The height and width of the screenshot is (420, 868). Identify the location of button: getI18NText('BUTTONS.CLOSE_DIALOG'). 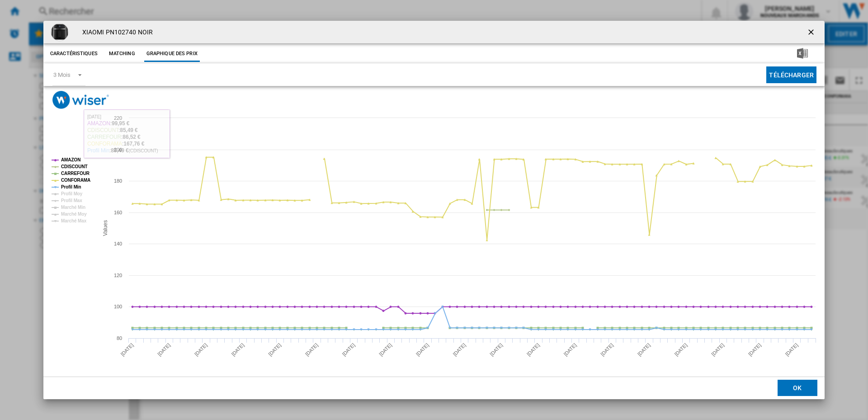
(812, 32).